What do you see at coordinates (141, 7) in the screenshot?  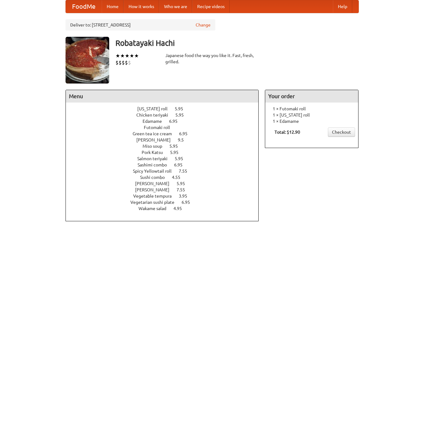 I see `a: How it works` at bounding box center [141, 7].